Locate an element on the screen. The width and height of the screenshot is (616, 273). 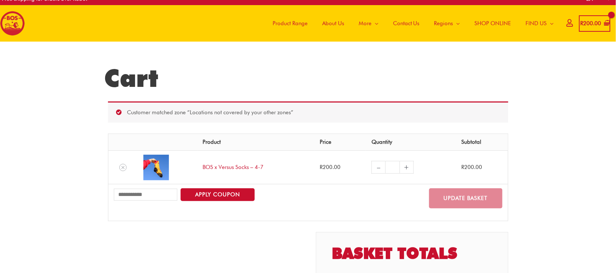
button: Apply coupon is located at coordinates (217, 194).